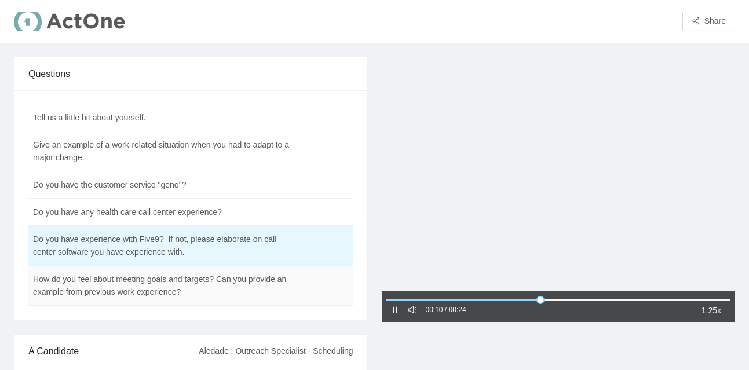 The height and width of the screenshot is (370, 749). Describe the element at coordinates (162, 151) in the screenshot. I see `td: Give an example of a work-related situation when you had to adapt to a major change.` at that location.